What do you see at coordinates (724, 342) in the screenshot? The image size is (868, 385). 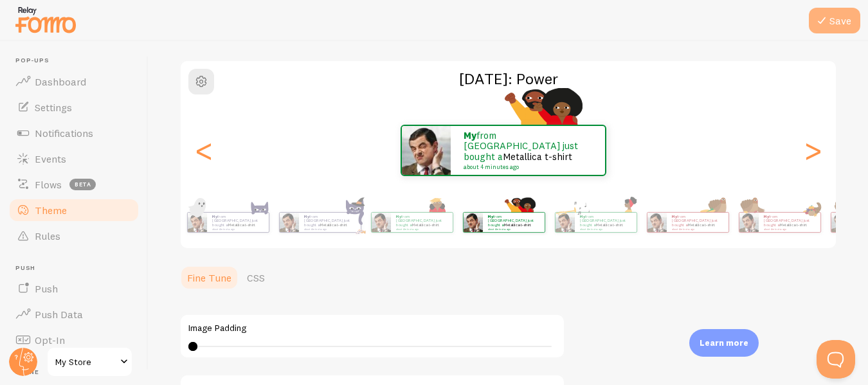 I see `p: Learn more` at bounding box center [724, 342].